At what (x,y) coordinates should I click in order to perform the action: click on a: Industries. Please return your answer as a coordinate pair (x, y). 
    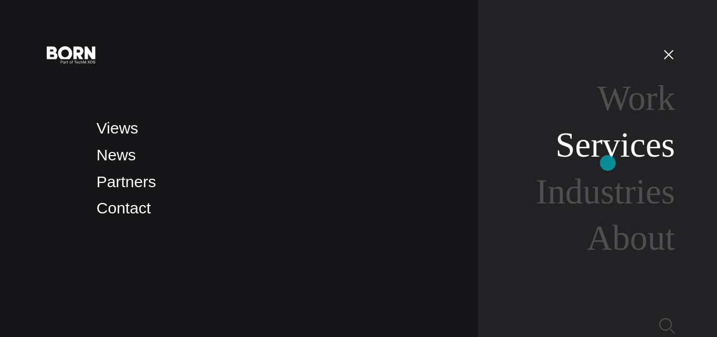
    Looking at the image, I should click on (605, 191).